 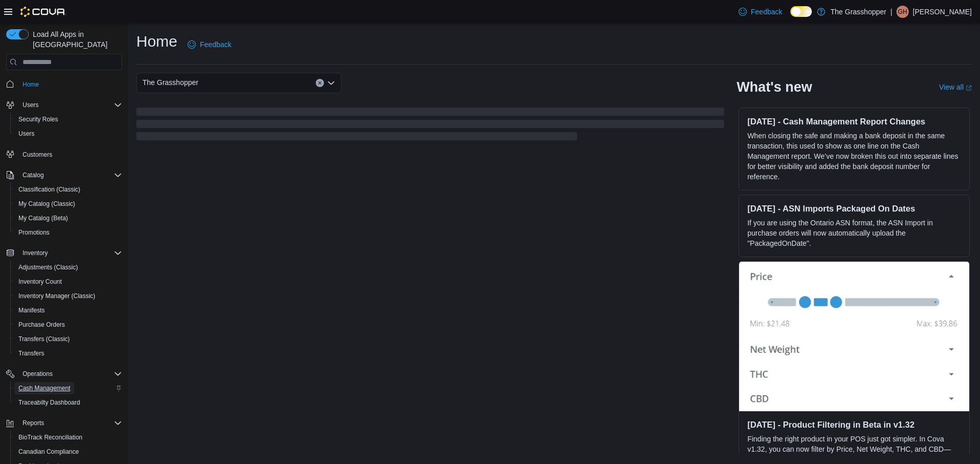 I want to click on button: Transfers, so click(x=68, y=353).